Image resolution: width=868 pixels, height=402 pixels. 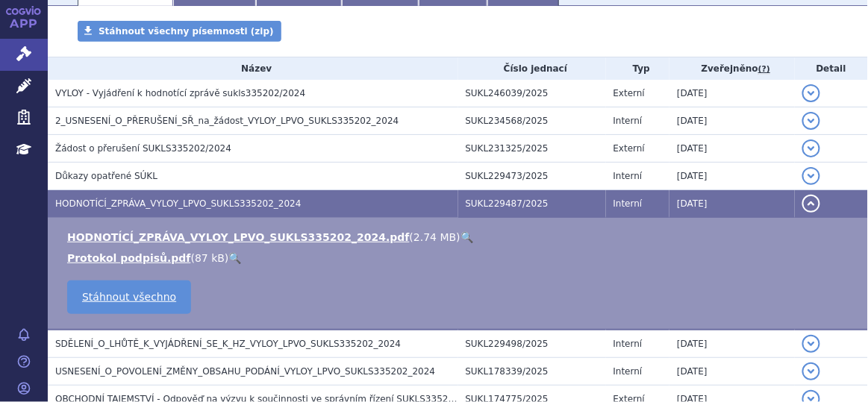 What do you see at coordinates (106, 176) in the screenshot?
I see `span: Důkazy opatřené SÚKL` at bounding box center [106, 176].